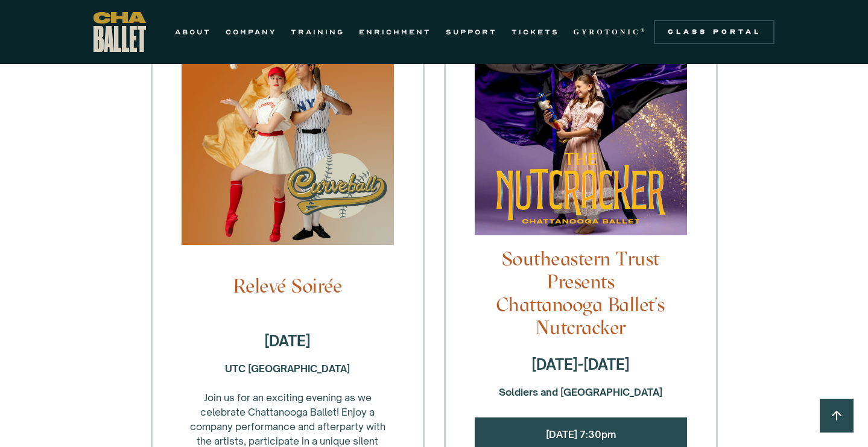 Image resolution: width=868 pixels, height=447 pixels. Describe the element at coordinates (535, 32) in the screenshot. I see `a: TICKETS` at that location.